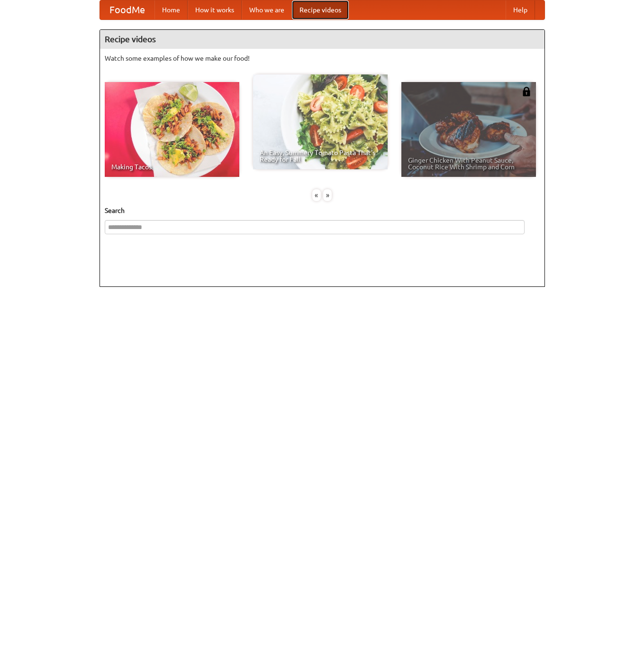  What do you see at coordinates (527, 92) in the screenshot?
I see `img: 483408.png` at bounding box center [527, 92].